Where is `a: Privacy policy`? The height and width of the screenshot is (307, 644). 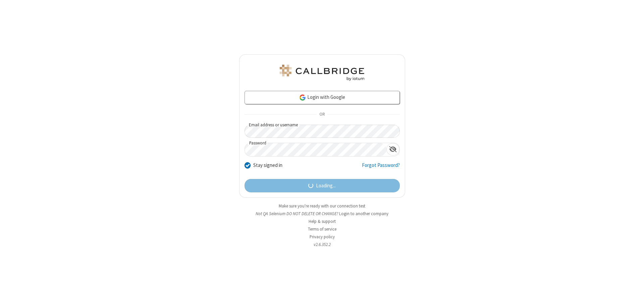
a: Privacy policy is located at coordinates (322, 236).